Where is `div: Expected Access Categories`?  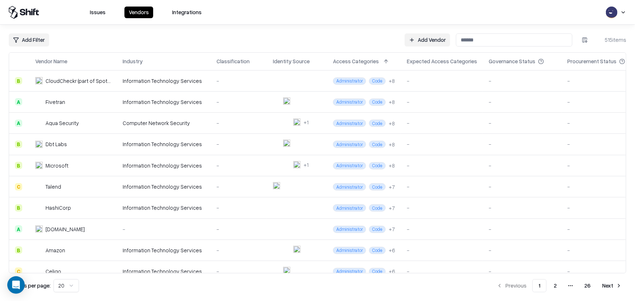 div: Expected Access Categories is located at coordinates (441, 61).